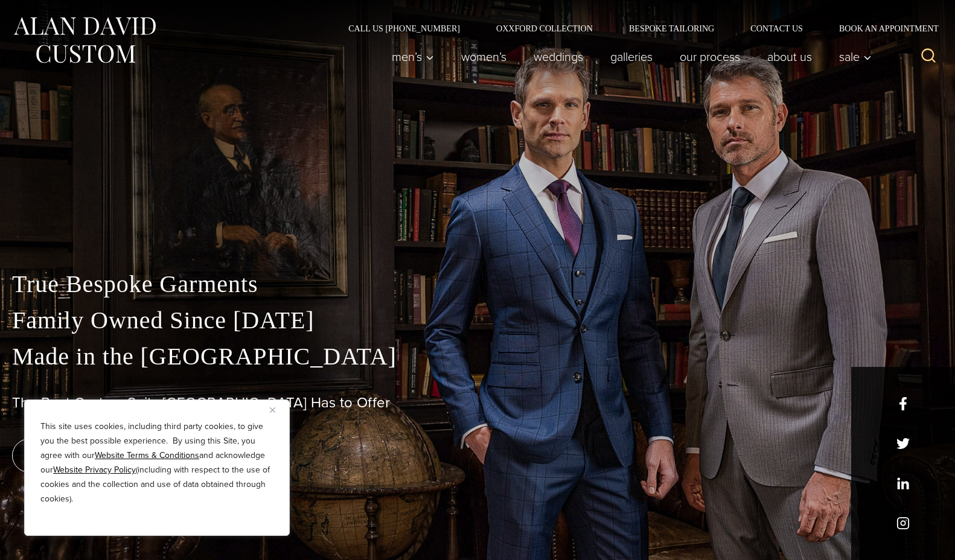  I want to click on img: Close, so click(272, 410).